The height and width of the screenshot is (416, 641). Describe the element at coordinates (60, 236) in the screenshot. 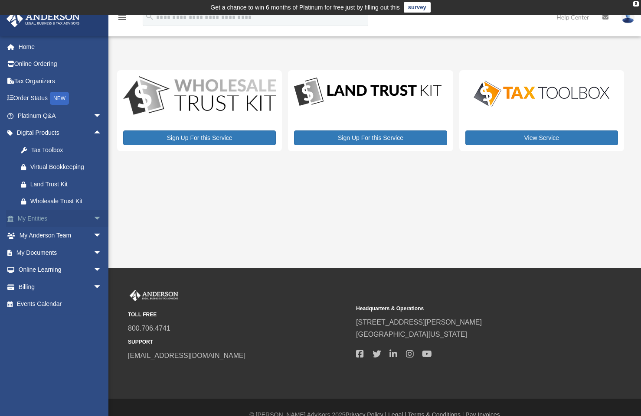

I see `a: My Anderson Teamarrow_drop_down` at that location.